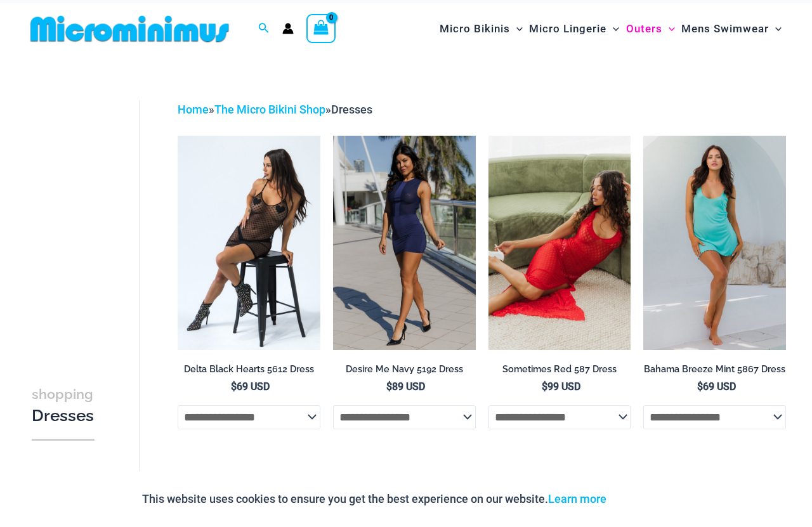 The width and height of the screenshot is (812, 527). Describe the element at coordinates (732, 29) in the screenshot. I see `a: Mens SwimwearMenu ToggleMenu Toggle` at that location.